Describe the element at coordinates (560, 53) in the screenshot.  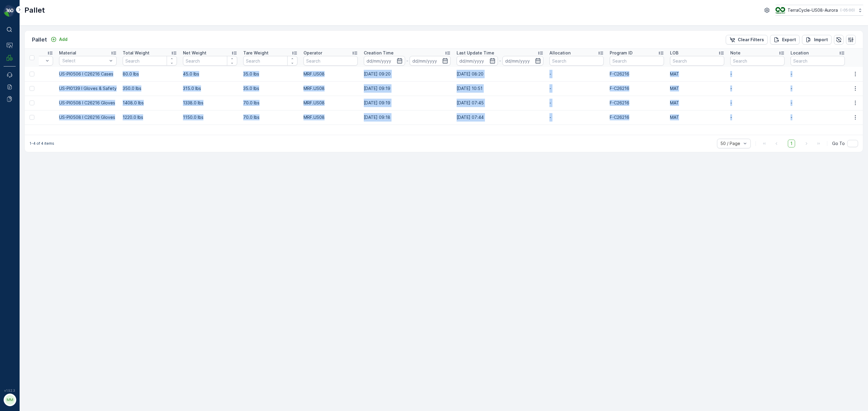
I see `p: Allocation` at that location.